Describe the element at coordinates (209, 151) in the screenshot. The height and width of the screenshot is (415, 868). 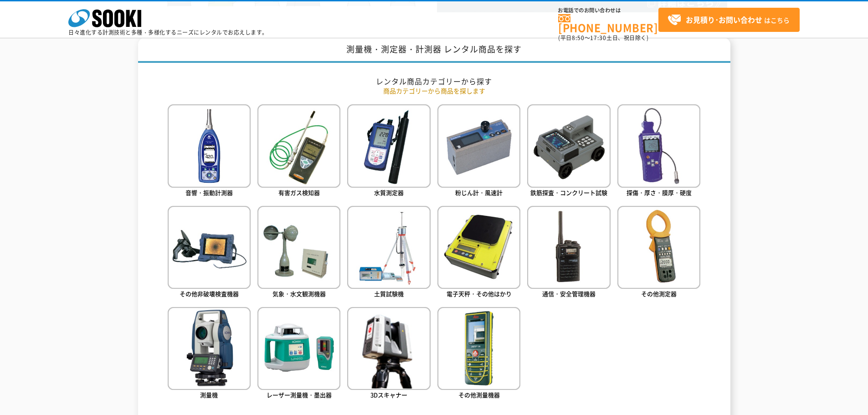
I see `a: 音響・振動計測器` at that location.